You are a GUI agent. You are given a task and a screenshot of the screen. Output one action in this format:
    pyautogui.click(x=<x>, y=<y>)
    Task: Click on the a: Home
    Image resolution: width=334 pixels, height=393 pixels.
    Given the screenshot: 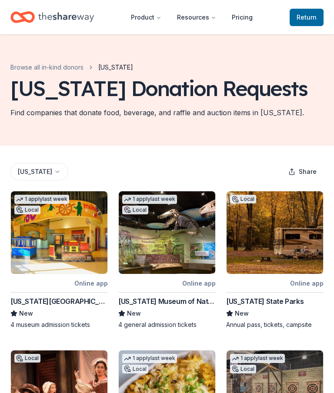 What is the action you would take?
    pyautogui.click(x=52, y=17)
    